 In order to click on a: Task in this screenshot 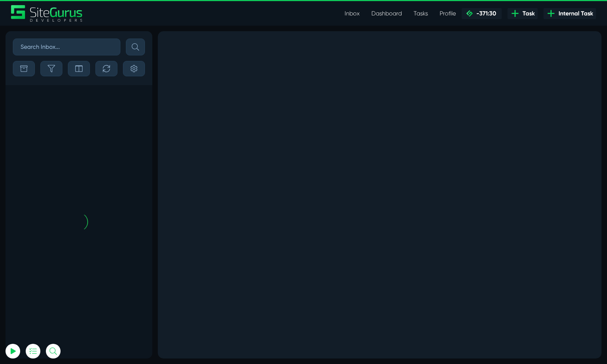, I will do `click(522, 14)`.